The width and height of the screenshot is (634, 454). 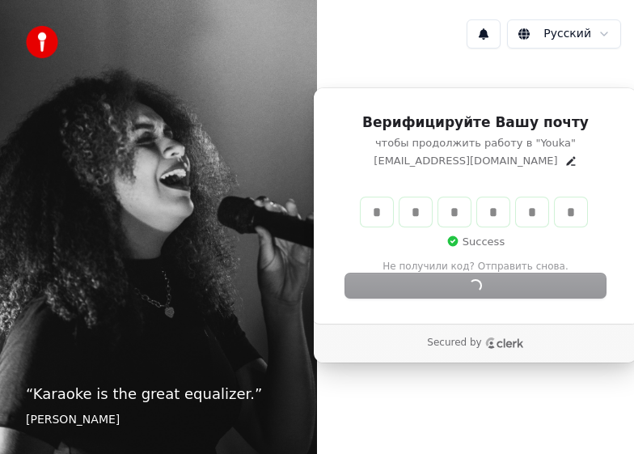 I want to click on img: youka, so click(x=42, y=42).